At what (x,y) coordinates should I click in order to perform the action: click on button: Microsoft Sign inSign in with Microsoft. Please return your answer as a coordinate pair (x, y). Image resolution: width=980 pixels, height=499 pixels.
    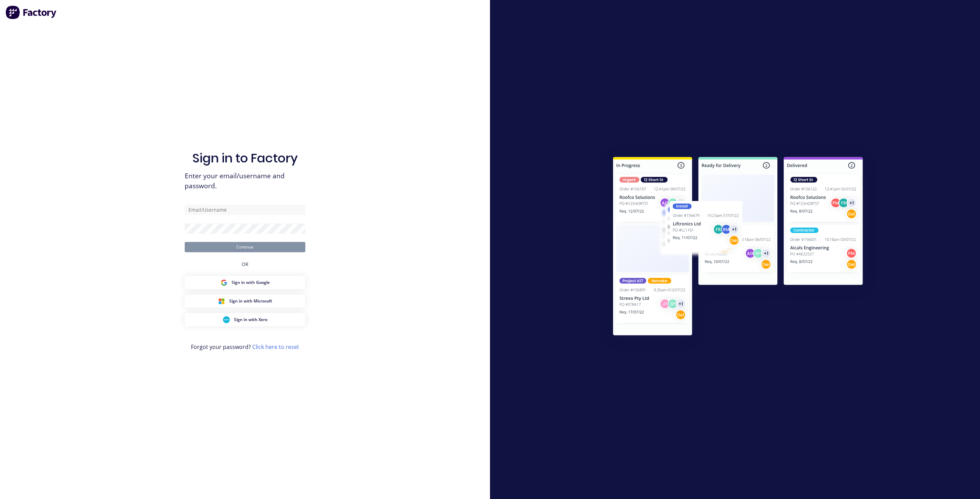
    Looking at the image, I should click on (245, 301).